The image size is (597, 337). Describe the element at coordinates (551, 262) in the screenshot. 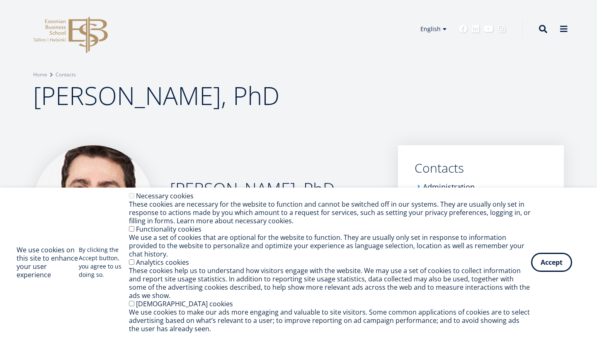

I see `button: Accept` at that location.